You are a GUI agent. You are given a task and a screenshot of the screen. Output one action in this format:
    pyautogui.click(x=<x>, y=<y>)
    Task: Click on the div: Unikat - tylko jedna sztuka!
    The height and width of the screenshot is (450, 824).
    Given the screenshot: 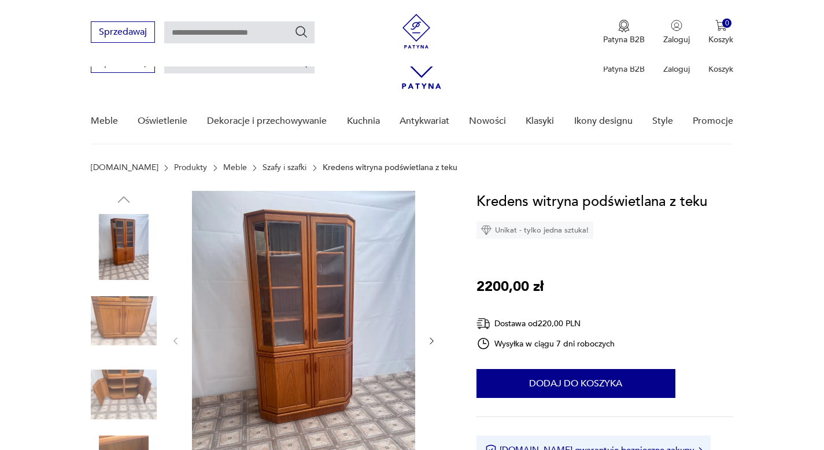 What is the action you would take?
    pyautogui.click(x=535, y=230)
    